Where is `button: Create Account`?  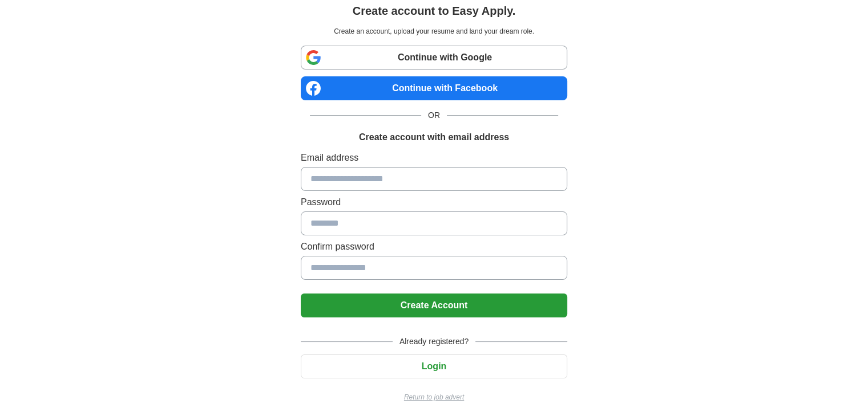
button: Create Account is located at coordinates (434, 305).